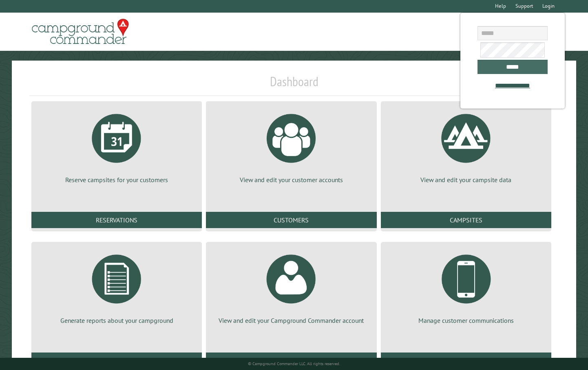 This screenshot has width=588, height=370. What do you see at coordinates (291, 220) in the screenshot?
I see `a: Customers` at bounding box center [291, 220].